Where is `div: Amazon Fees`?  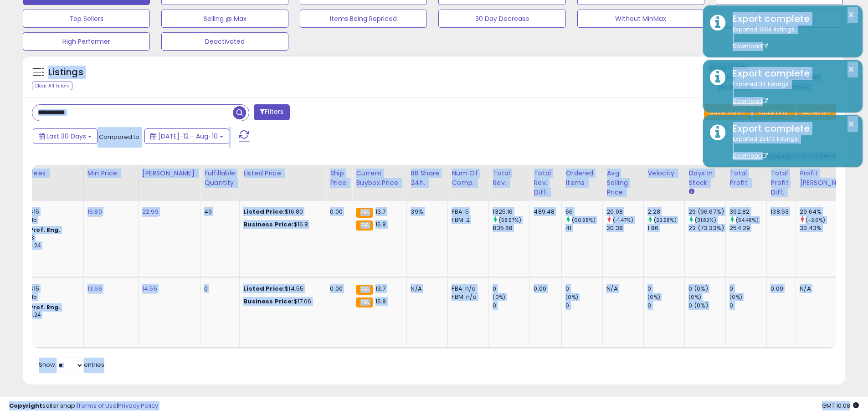 div: Amazon Fees is located at coordinates (40, 173).